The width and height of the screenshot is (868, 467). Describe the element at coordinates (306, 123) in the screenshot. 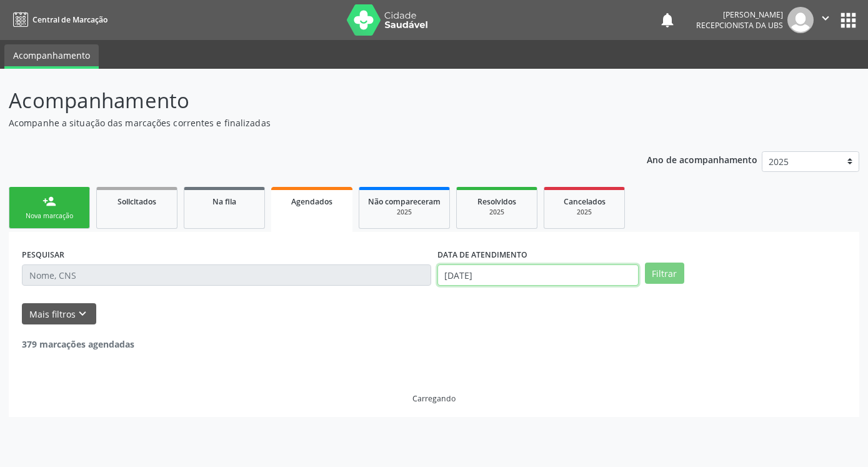

I see `p: Acompanhe a situação das marcações correntes e finalizadas` at that location.